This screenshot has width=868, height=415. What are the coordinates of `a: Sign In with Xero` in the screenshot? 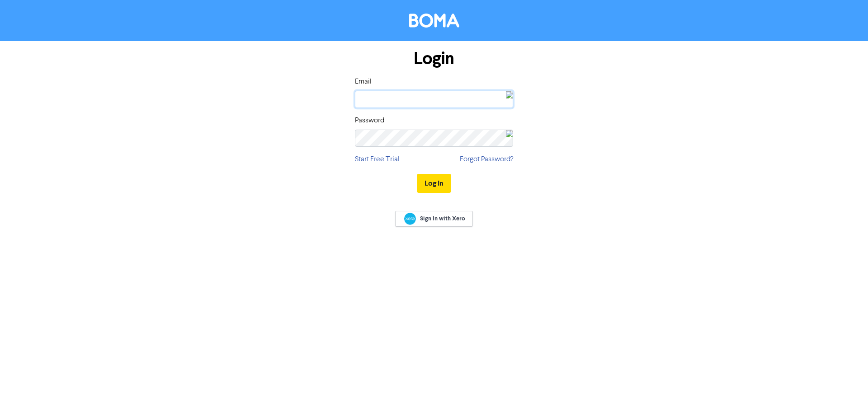 It's located at (434, 218).